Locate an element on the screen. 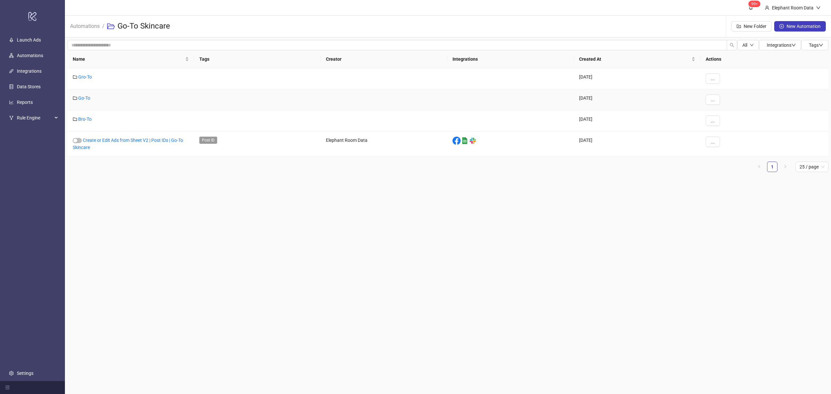  h3: Go-To Skincare is located at coordinates (144, 26).